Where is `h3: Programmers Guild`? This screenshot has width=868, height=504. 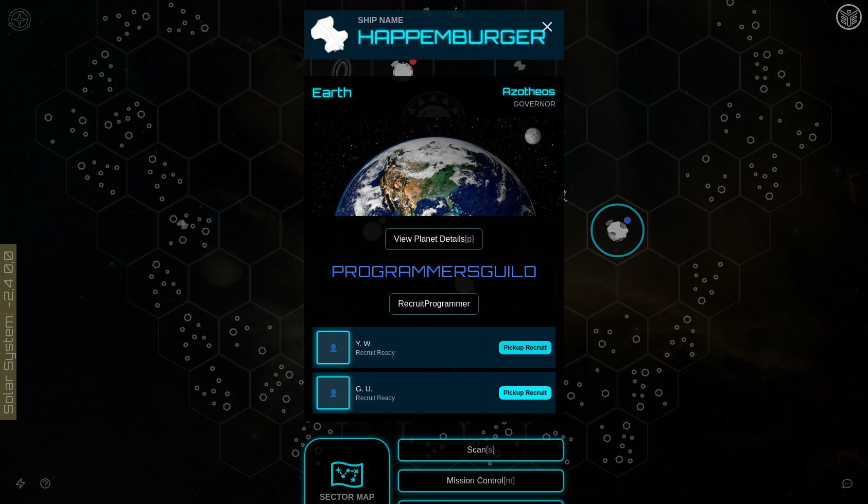
h3: Programmers Guild is located at coordinates (434, 271).